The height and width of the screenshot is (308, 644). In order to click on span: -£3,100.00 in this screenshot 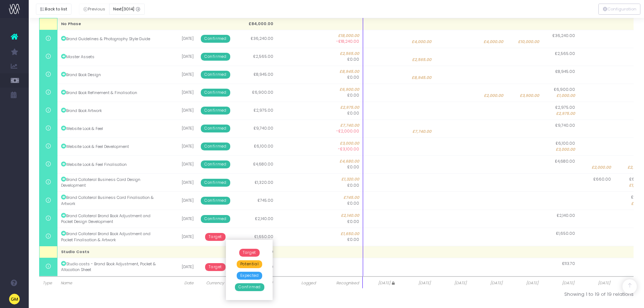, I will do `click(348, 149)`.